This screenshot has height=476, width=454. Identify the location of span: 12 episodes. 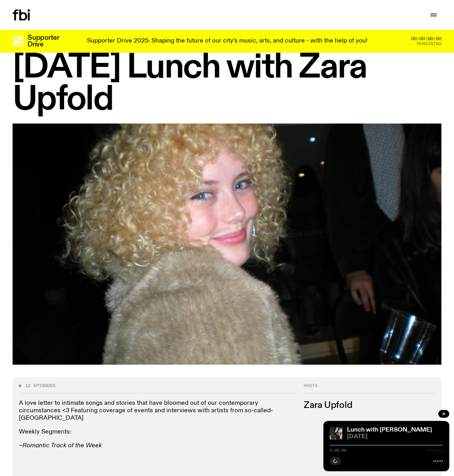
(40, 386).